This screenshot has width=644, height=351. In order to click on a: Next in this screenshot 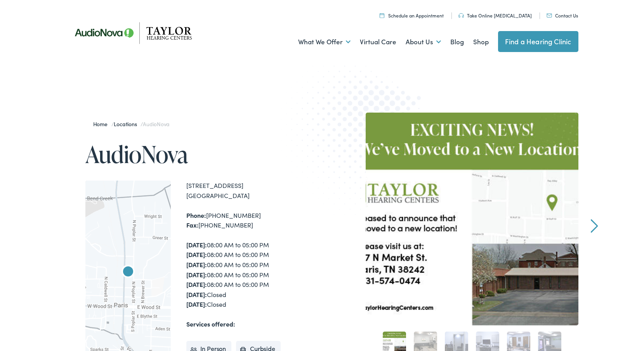, I will do `click(594, 226)`.